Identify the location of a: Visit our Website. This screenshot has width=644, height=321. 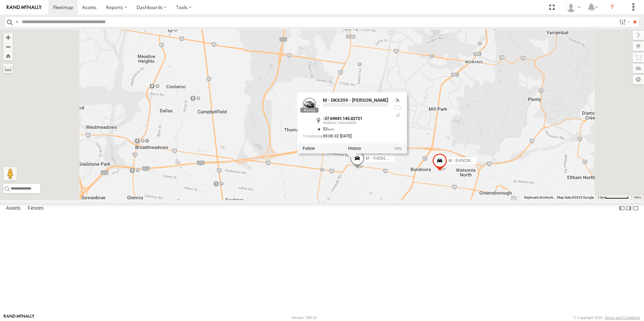
(19, 318).